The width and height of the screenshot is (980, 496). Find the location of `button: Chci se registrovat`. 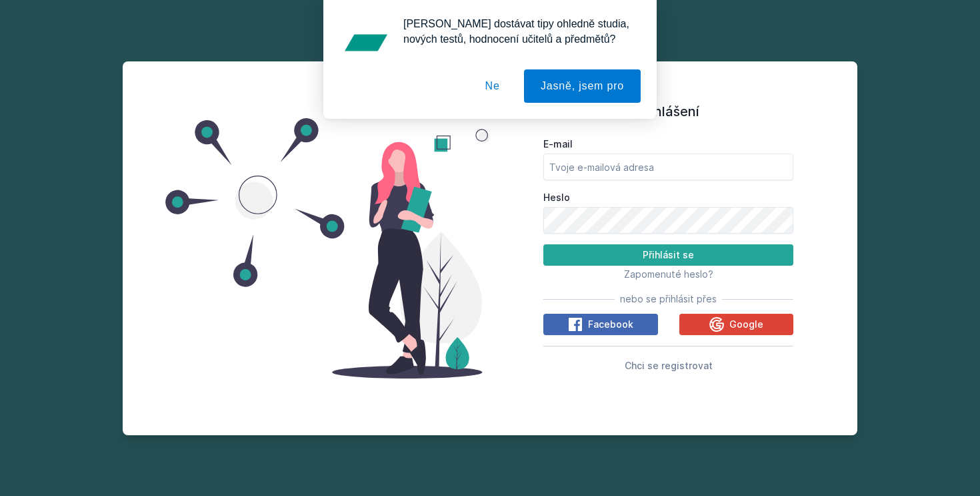

button: Chci se registrovat is located at coordinates (669, 365).